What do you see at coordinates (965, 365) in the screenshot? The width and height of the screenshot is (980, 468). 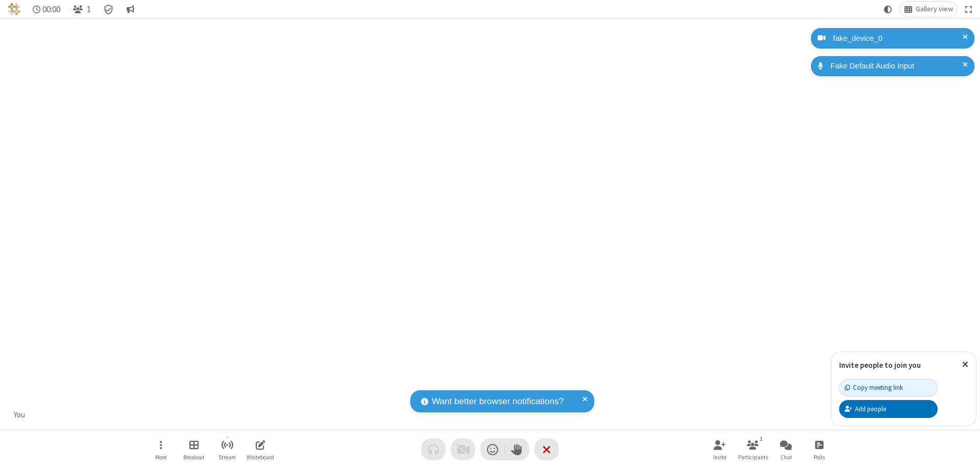 I see `button: Close popover` at bounding box center [965, 365].